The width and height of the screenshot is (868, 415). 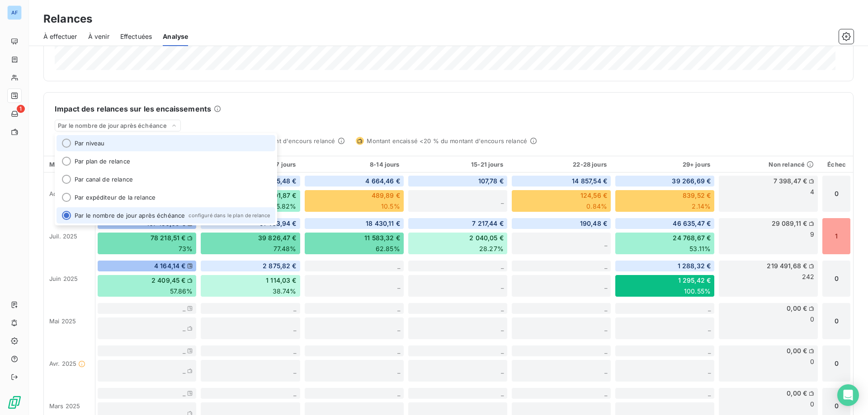 I want to click on span: 24 768,67 €, so click(x=691, y=238).